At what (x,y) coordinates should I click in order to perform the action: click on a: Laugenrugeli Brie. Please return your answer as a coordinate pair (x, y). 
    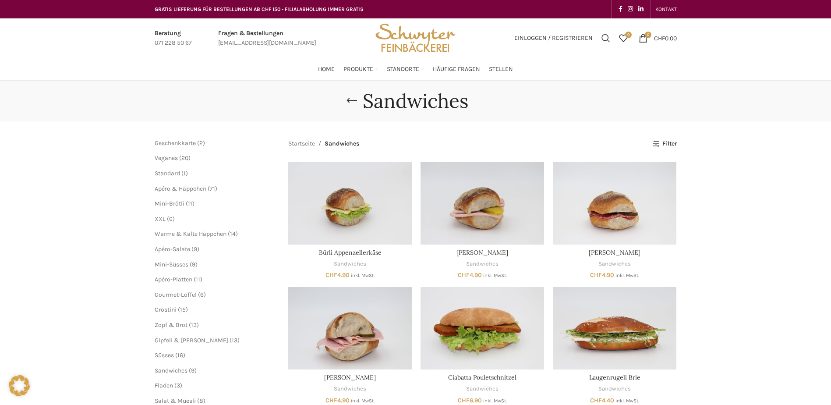
    Looking at the image, I should click on (615, 377).